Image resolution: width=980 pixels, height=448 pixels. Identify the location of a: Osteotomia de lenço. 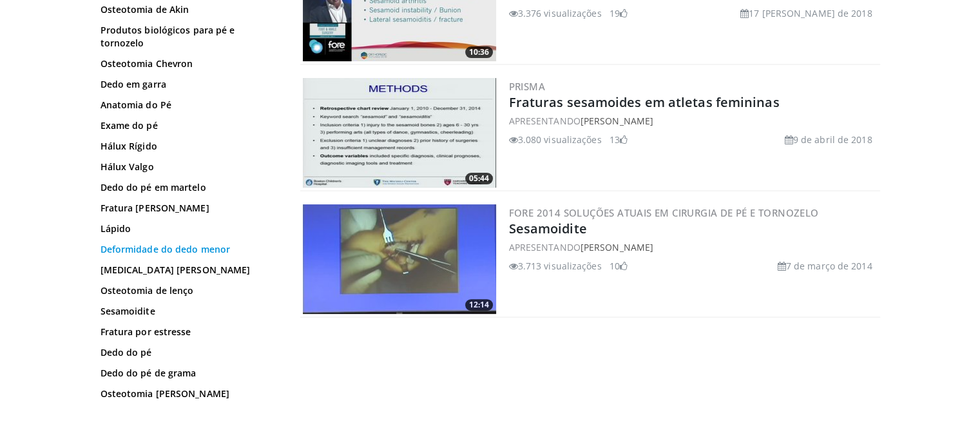
(188, 291).